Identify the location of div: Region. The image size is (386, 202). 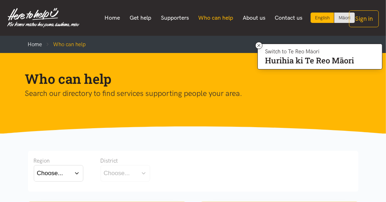
(59, 161).